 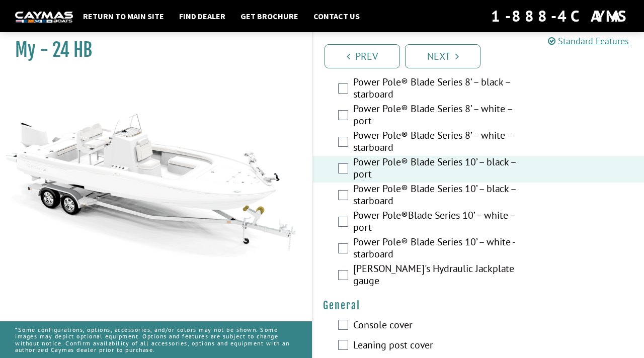 I want to click on a: Standard Features, so click(x=588, y=40).